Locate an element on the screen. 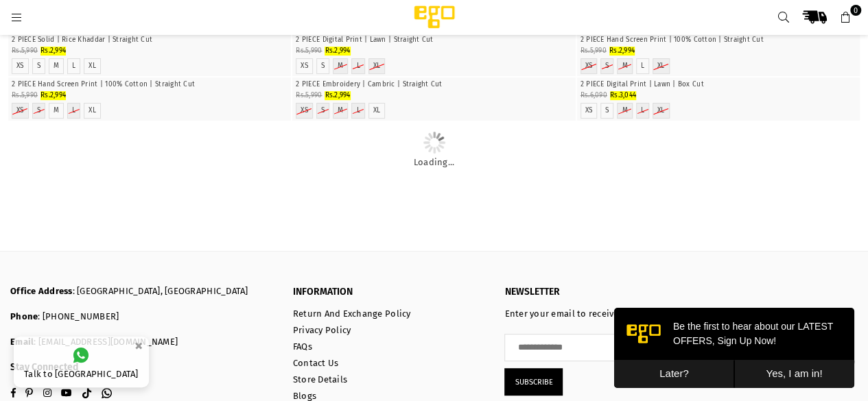 Image resolution: width=868 pixels, height=401 pixels. p: 2 PIECE Digital Print | Lawn | Box Cut is located at coordinates (718, 84).